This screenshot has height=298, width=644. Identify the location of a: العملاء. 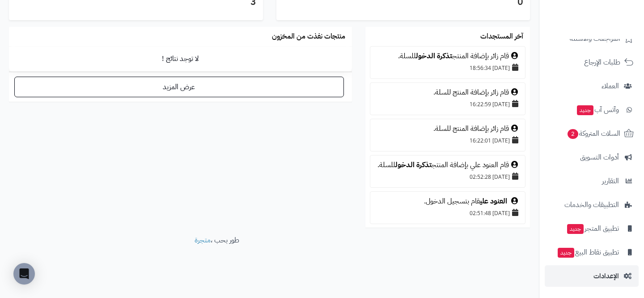
(592, 86).